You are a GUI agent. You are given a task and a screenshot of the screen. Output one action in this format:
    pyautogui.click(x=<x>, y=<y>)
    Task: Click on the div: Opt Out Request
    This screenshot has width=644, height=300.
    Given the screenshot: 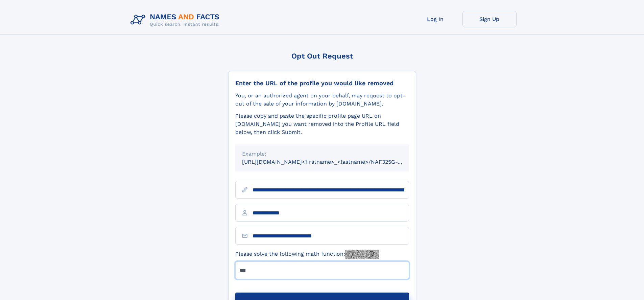 What is the action you would take?
    pyautogui.click(x=322, y=56)
    